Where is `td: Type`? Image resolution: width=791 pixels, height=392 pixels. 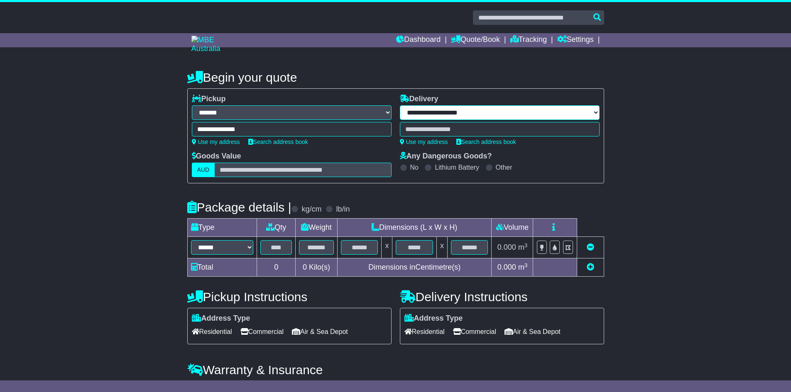 td: Type is located at coordinates (222, 228).